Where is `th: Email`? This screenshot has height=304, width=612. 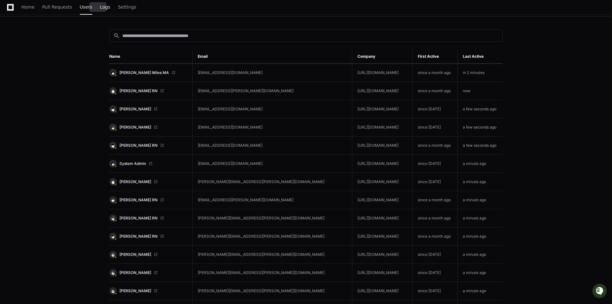
th: Email is located at coordinates (272, 57).